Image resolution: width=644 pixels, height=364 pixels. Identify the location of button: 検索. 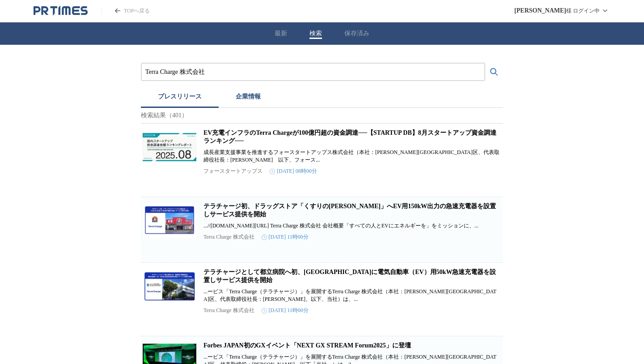
(316, 33).